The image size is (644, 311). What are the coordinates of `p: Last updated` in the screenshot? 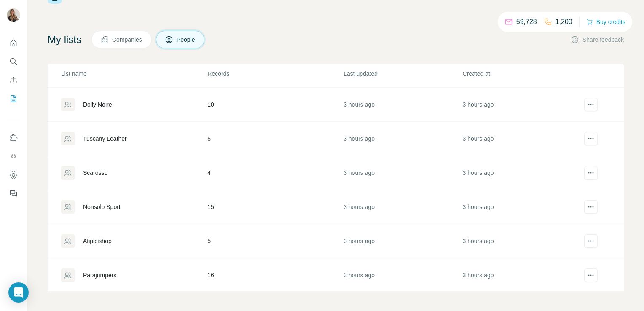 It's located at (402, 74).